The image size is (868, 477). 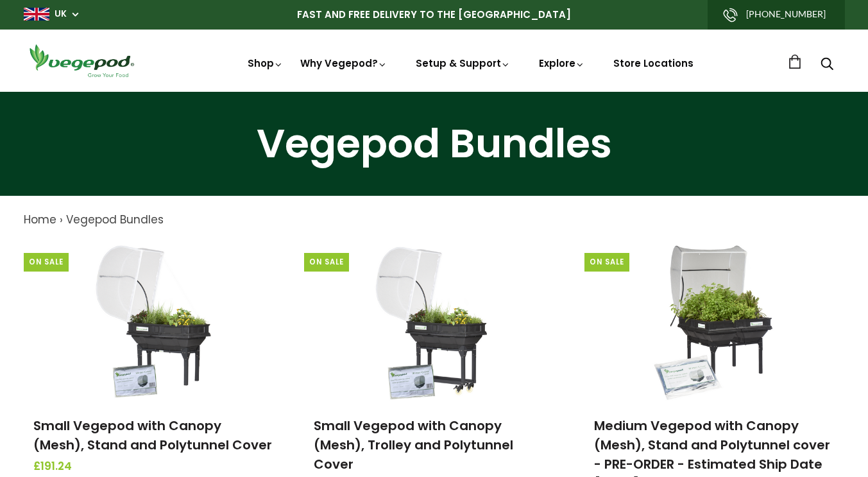 I want to click on img: Vegepod, so click(x=81, y=61).